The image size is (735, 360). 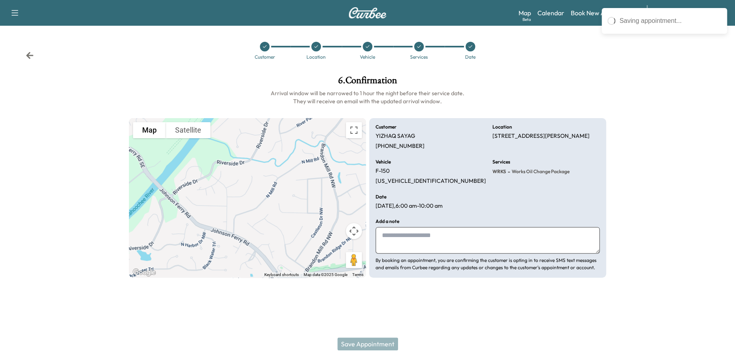 What do you see at coordinates (470, 57) in the screenshot?
I see `div: Date` at bounding box center [470, 57].